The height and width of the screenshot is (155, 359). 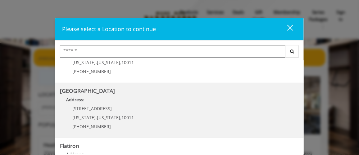 What do you see at coordinates (173, 51) in the screenshot?
I see `input: Search Center` at bounding box center [173, 51].